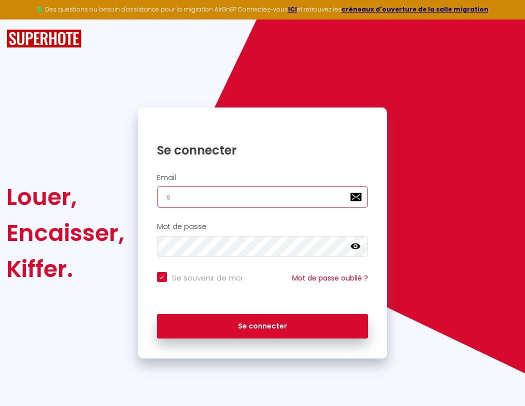 This screenshot has height=406, width=525. What do you see at coordinates (44, 39) in the screenshot?
I see `img: SuperHote logo` at bounding box center [44, 39].